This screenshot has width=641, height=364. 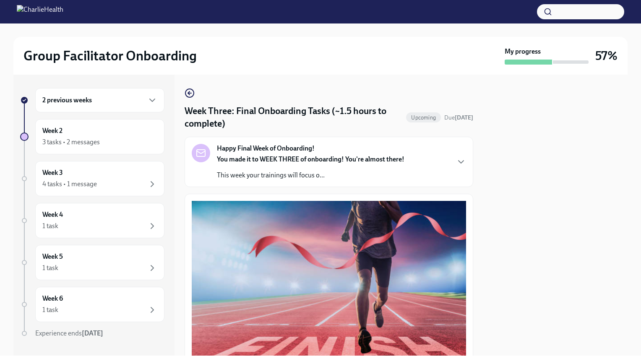 I want to click on a: Week 61 task, so click(x=92, y=304).